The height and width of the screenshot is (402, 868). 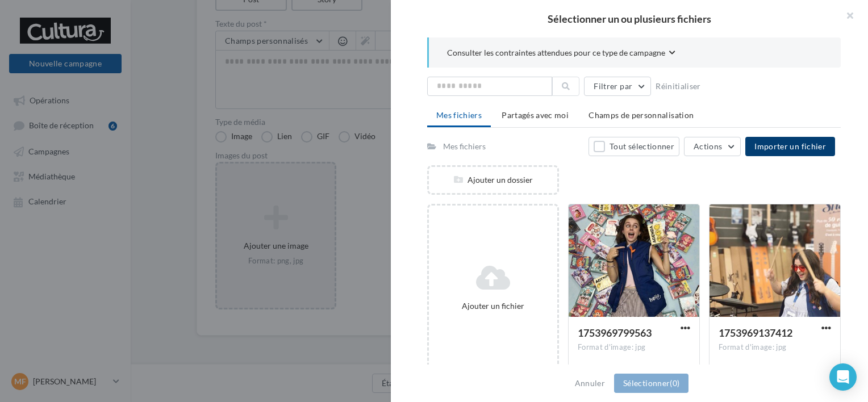 What do you see at coordinates (708, 146) in the screenshot?
I see `span: Actions` at bounding box center [708, 146].